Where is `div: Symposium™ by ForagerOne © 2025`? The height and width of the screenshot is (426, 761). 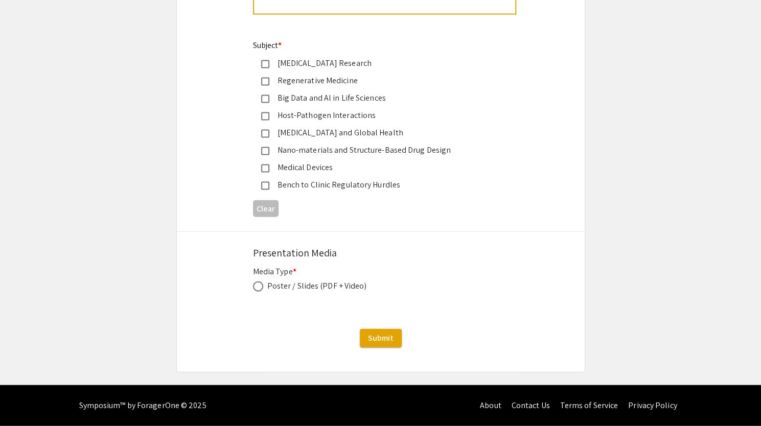
div: Symposium™ by ForagerOne © 2025 is located at coordinates (143, 406).